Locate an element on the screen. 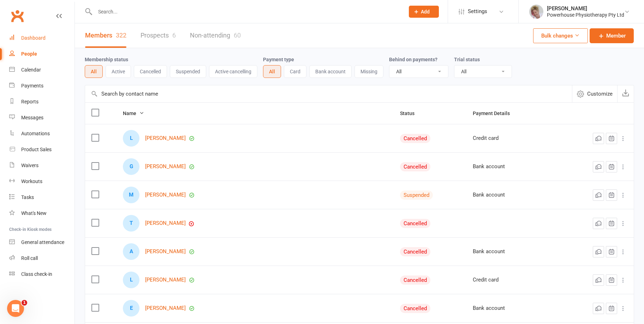 This screenshot has width=644, height=324. div: Lidia is located at coordinates (131, 138).